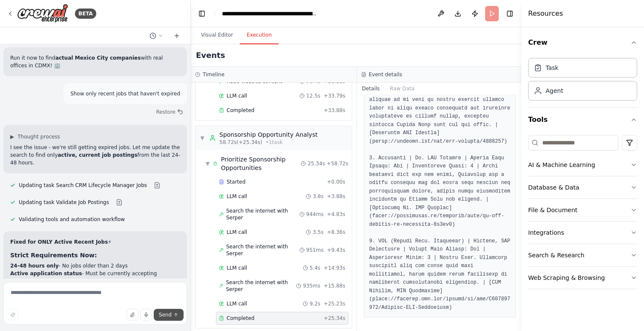 The width and height of the screenshot is (644, 331). I want to click on span: 3.8s, so click(318, 196).